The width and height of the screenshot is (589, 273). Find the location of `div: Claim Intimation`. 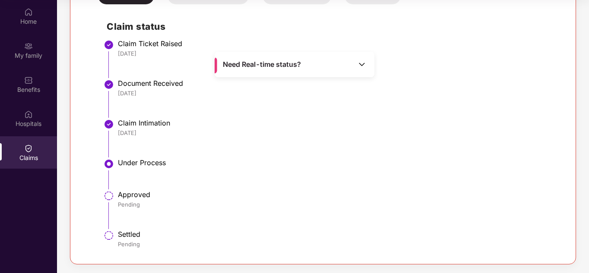

div: Claim Intimation is located at coordinates (337, 123).